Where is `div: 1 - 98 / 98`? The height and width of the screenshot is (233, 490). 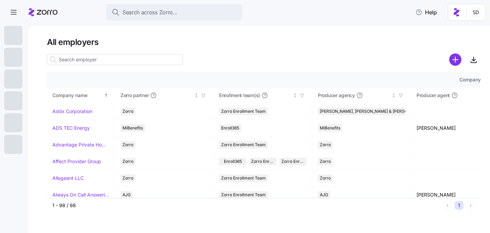 div: 1 - 98 / 98 is located at coordinates (246, 205).